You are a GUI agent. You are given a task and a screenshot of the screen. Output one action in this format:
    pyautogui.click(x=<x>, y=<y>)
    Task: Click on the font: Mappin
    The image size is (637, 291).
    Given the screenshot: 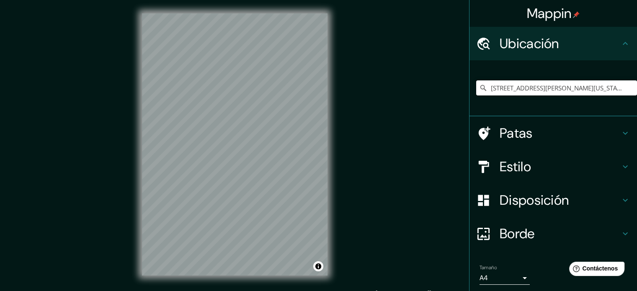 What is the action you would take?
    pyautogui.click(x=549, y=13)
    